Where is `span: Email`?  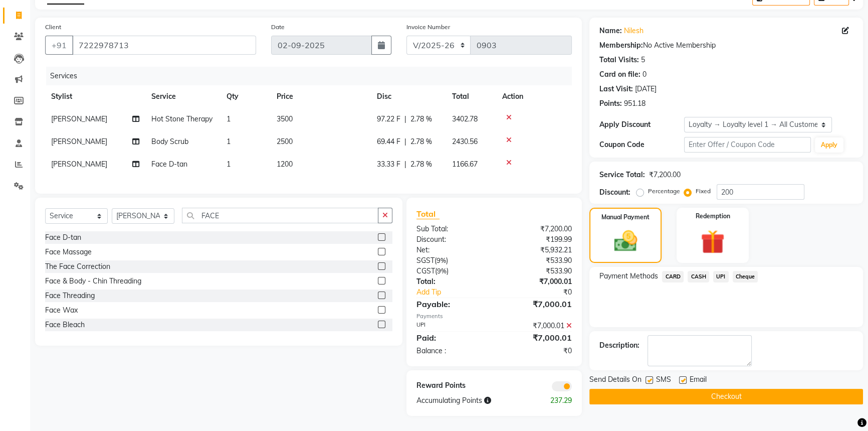
span: Email is located at coordinates (698, 380).